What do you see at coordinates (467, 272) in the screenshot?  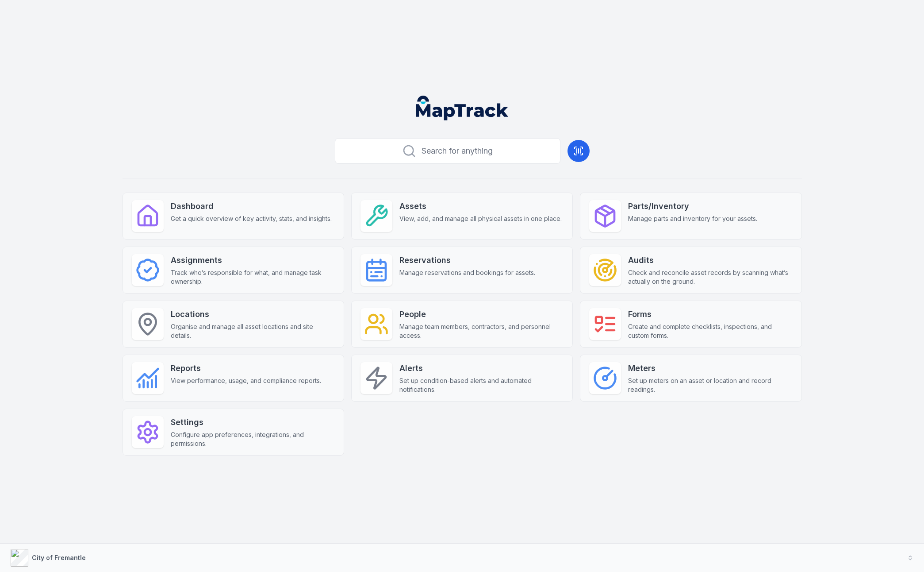 I see `span: Manage reservations and bookings for assets.` at bounding box center [467, 272].